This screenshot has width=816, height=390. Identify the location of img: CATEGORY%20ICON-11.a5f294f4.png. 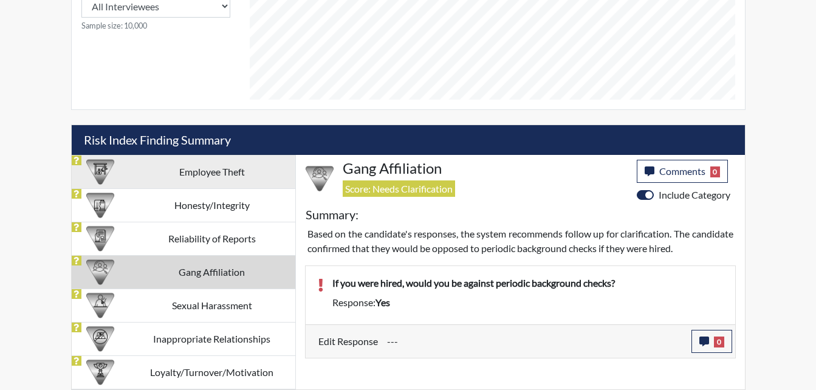
(100, 205).